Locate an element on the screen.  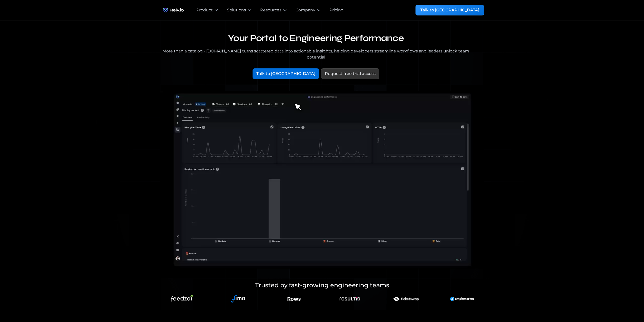
div: Company is located at coordinates (305, 10).